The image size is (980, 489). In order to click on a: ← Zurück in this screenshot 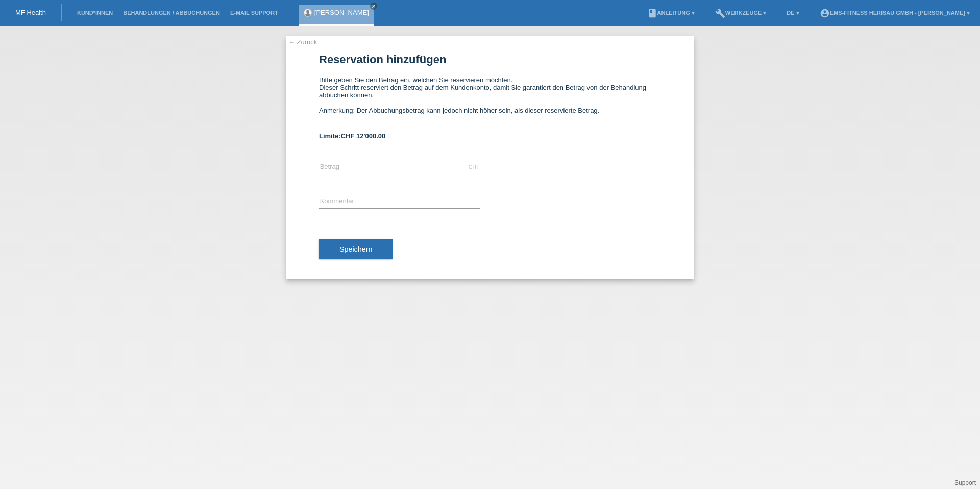, I will do `click(303, 42)`.